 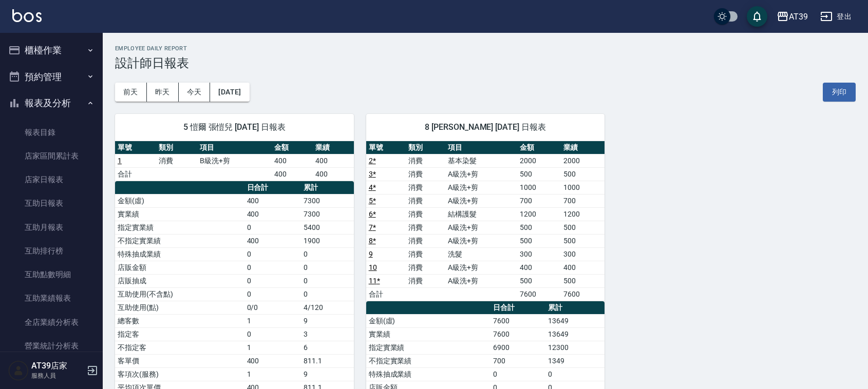 I want to click on a: 互助月報表, so click(x=51, y=227).